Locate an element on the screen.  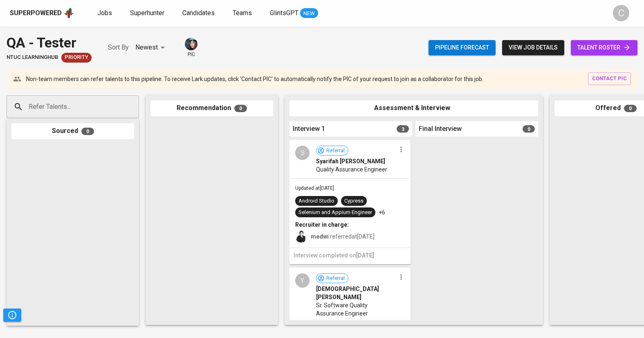
p: Non-team members can refer talents to this pipeline. To receive Lark updates, click 'Contact PIC'... is located at coordinates (254, 79).